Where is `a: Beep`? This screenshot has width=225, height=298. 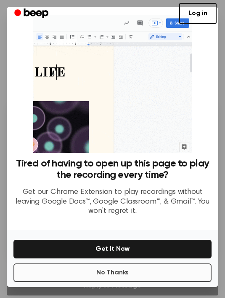 a: Beep is located at coordinates (32, 13).